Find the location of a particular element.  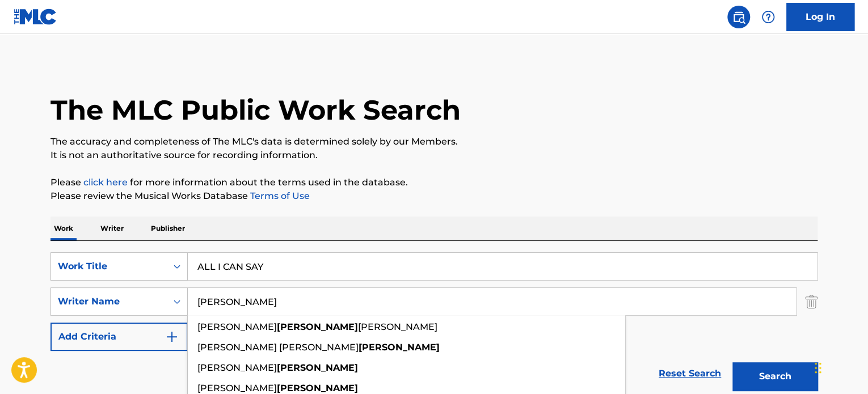

a: Terms of Use is located at coordinates (278, 195).